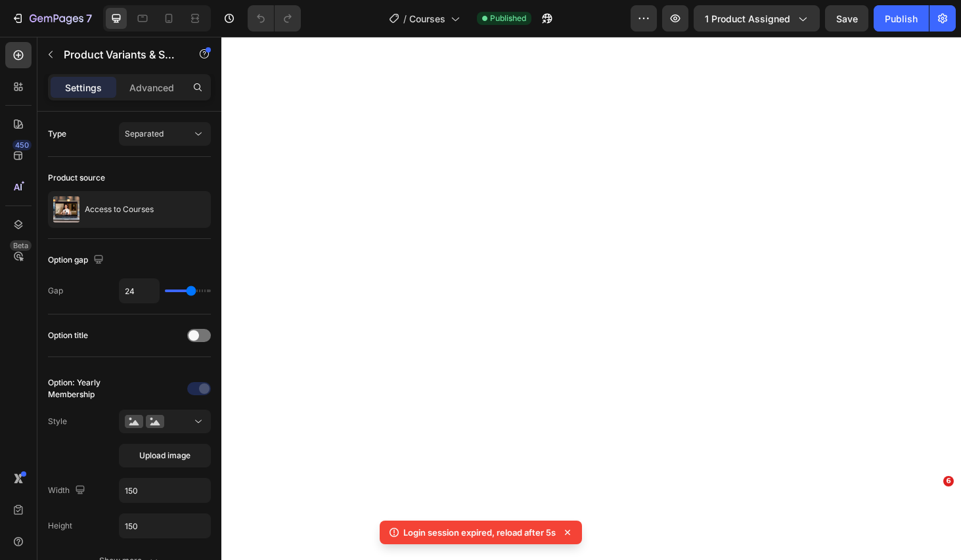  Describe the element at coordinates (165, 456) in the screenshot. I see `span: Upload image` at that location.